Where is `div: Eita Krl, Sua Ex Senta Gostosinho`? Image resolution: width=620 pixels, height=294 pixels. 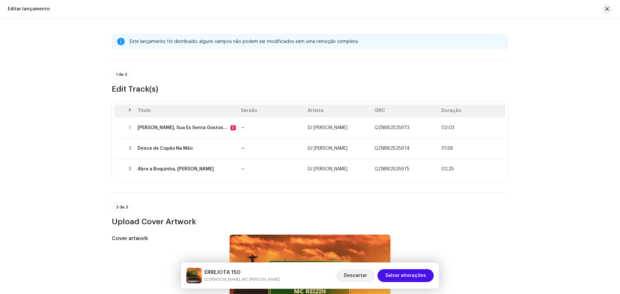
div: Eita Krl, Sua Ex Senta Gostosinho is located at coordinates (183, 128).